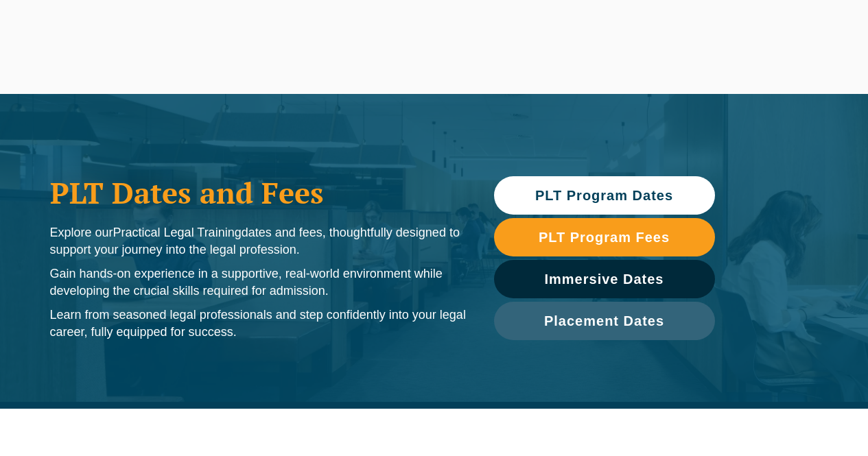 This screenshot has height=456, width=868. I want to click on p: Learn from seasoned legal professionals and step confidently into your legal career, fully equipp..., so click(258, 324).